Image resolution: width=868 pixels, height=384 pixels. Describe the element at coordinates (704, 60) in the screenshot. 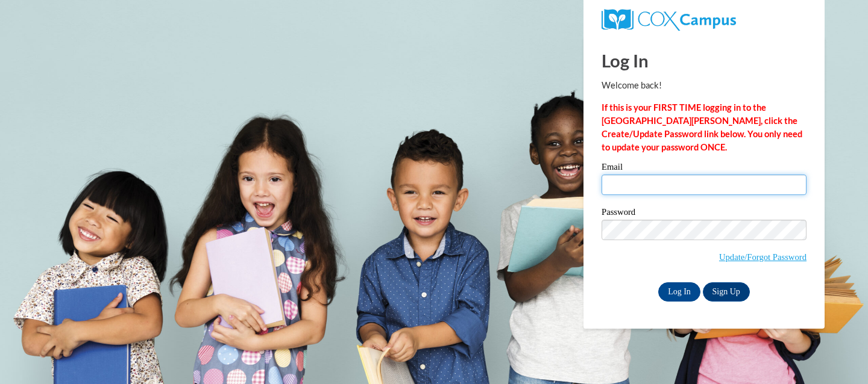

I see `h1: Log In` at that location.